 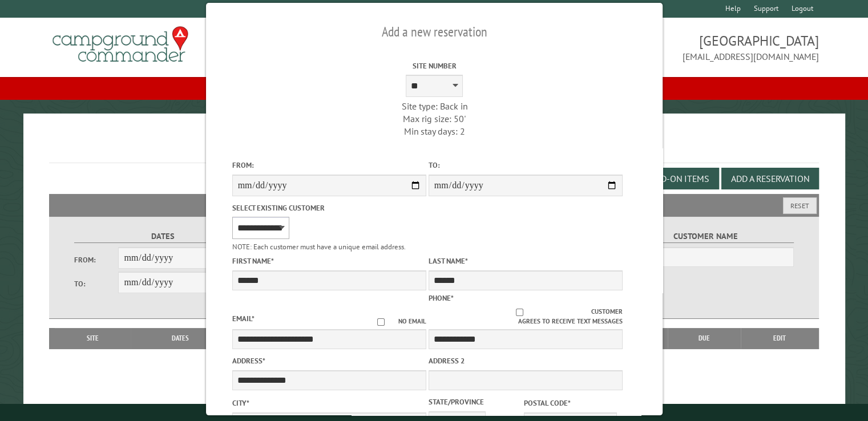 What do you see at coordinates (570, 402) in the screenshot?
I see `label: Postal Code` at bounding box center [570, 402].